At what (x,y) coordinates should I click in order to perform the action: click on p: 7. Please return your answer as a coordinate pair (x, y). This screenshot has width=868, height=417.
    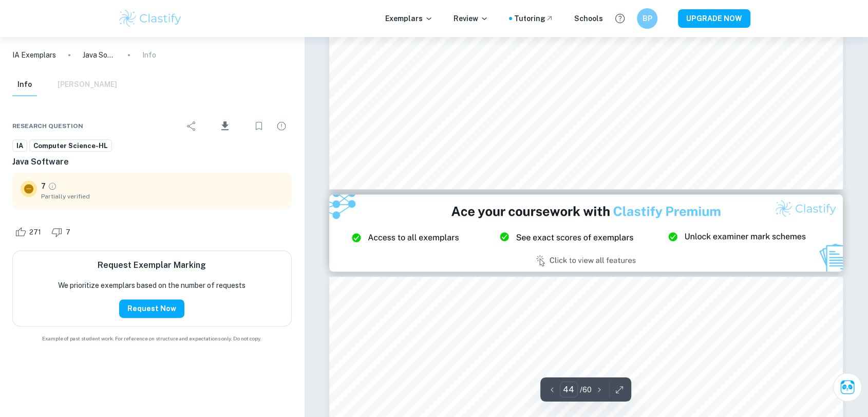
    Looking at the image, I should click on (43, 186).